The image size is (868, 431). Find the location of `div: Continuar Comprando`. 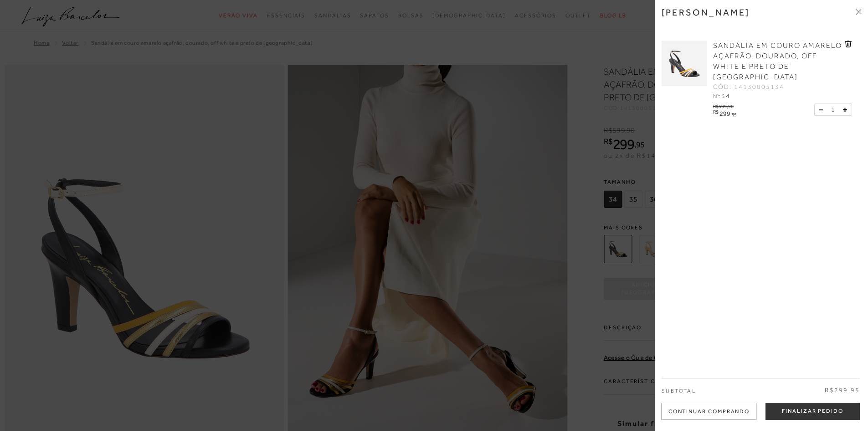

div: Continuar Comprando is located at coordinates (709, 411).